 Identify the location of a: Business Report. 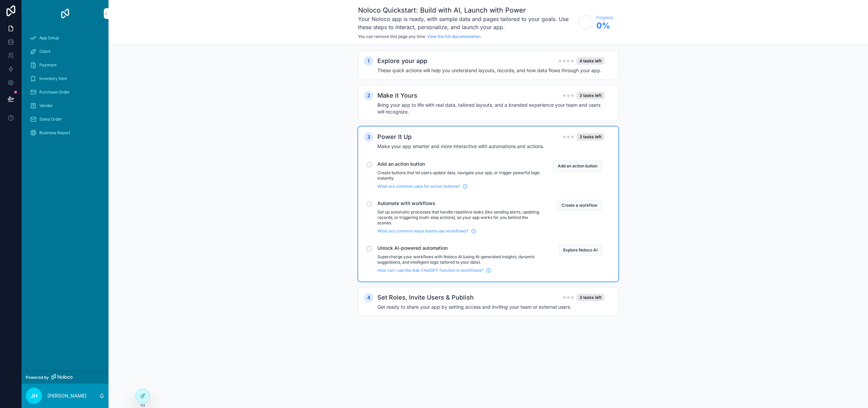
(65, 133).